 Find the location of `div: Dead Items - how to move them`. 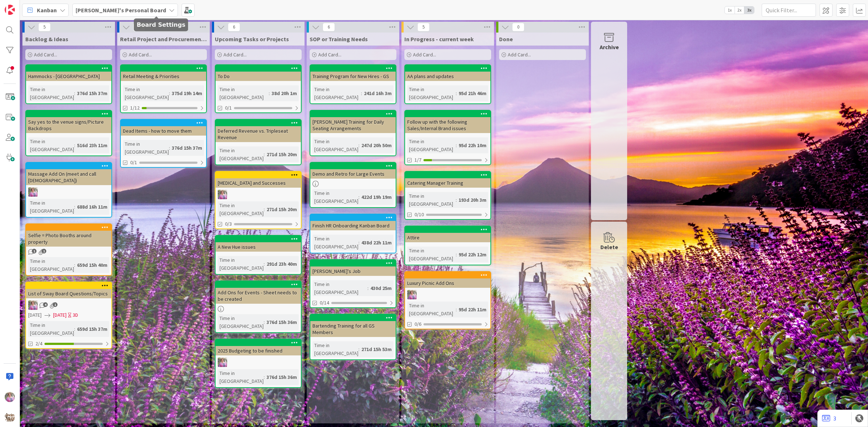

div: Dead Items - how to move them is located at coordinates (163, 128).